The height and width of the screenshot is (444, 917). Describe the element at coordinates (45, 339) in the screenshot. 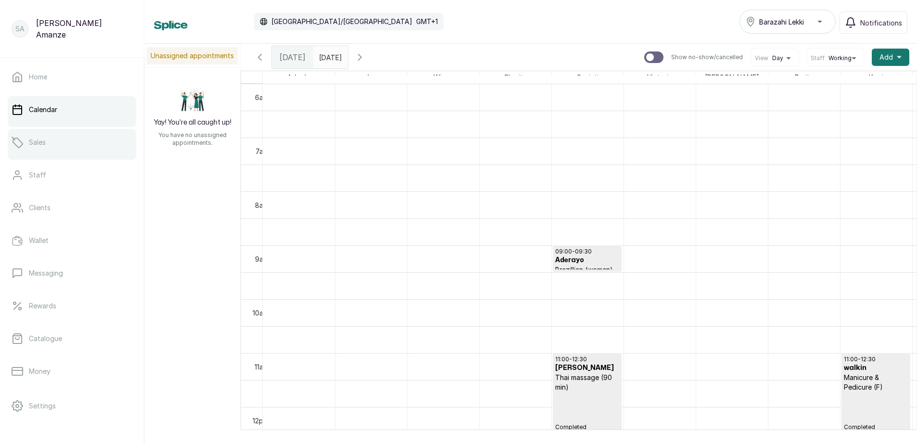

I see `p: Catalogue` at that location.